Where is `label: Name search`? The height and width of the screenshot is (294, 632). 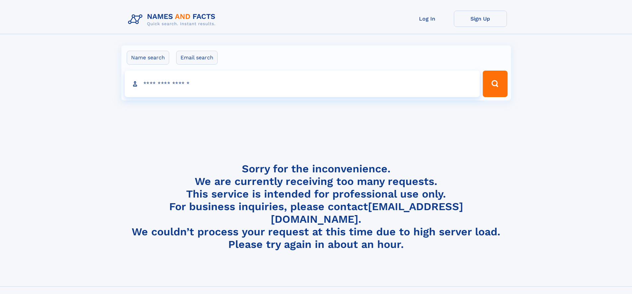
label: Name search is located at coordinates (148, 58).